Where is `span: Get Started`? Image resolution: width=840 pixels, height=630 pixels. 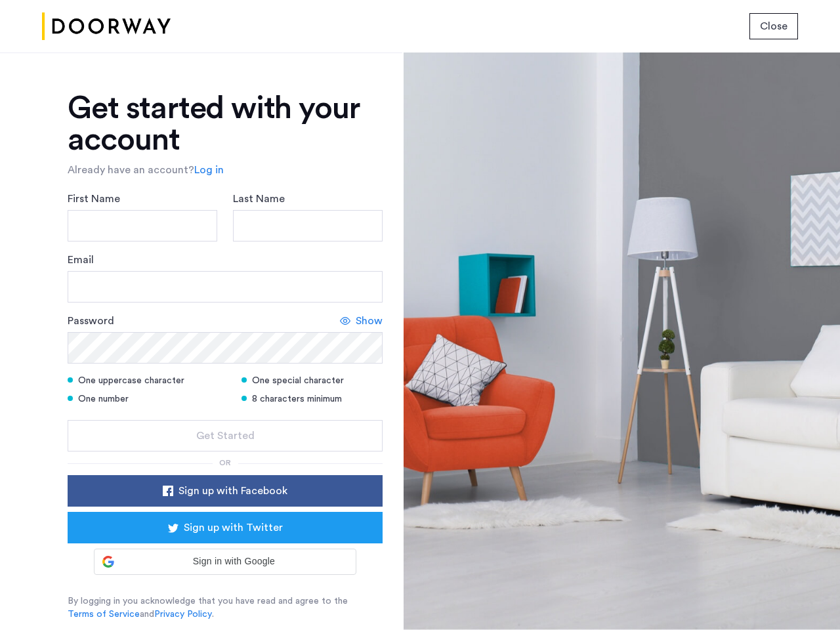 span: Get Started is located at coordinates (225, 435).